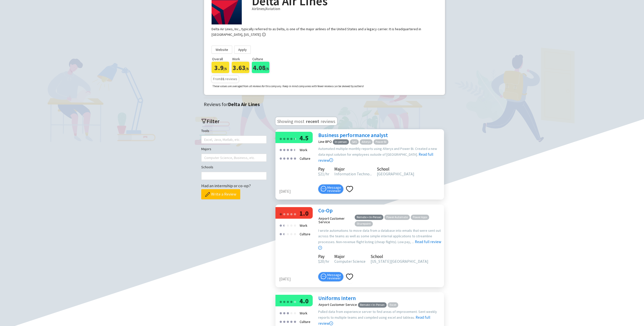 This screenshot has height=326, width=644. Describe the element at coordinates (304, 138) in the screenshot. I see `span: 4.5` at that location.